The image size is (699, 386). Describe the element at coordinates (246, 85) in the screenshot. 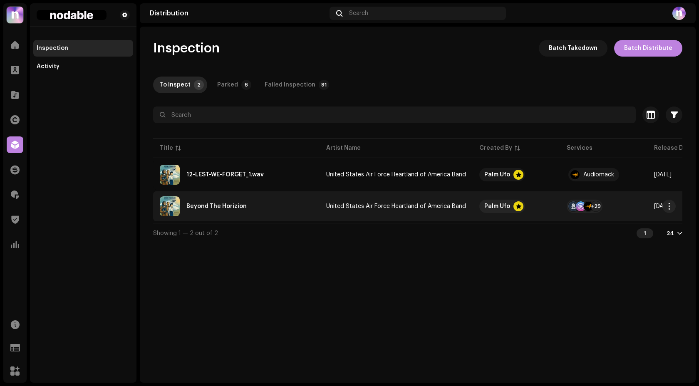

I see `p-badge: 6` at that location.